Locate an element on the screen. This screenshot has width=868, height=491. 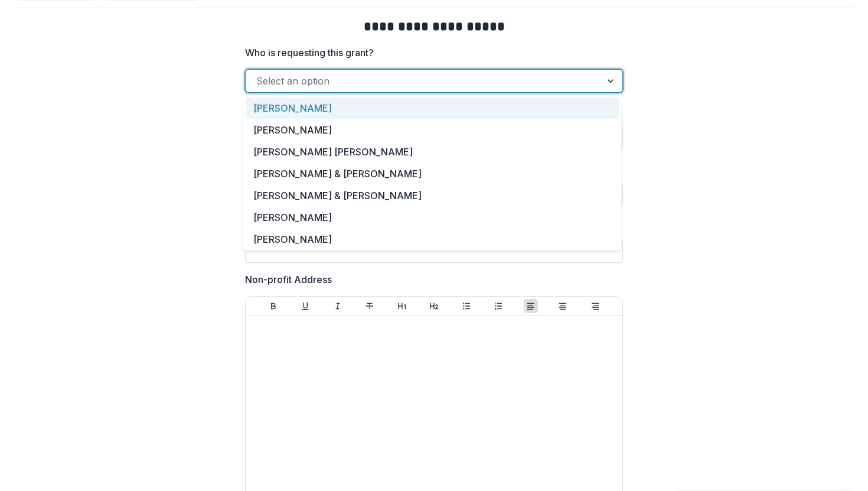
button: Bold is located at coordinates (273, 306).